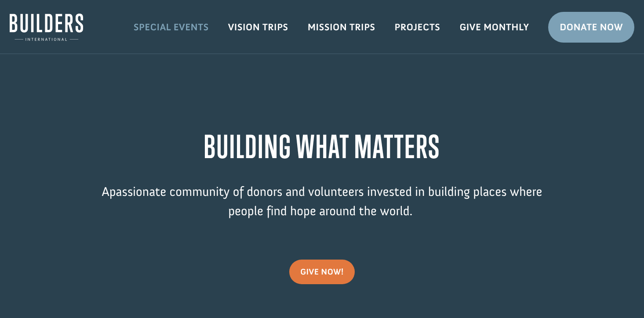 The height and width of the screenshot is (318, 644). I want to click on img: US.png, so click(19, 38).